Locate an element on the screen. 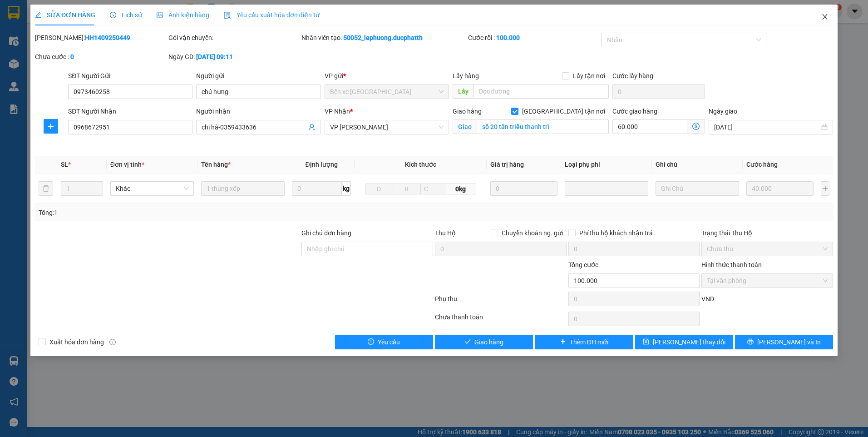 The width and height of the screenshot is (868, 437). span: Bến xe Hoằng Hóa is located at coordinates (387, 92).